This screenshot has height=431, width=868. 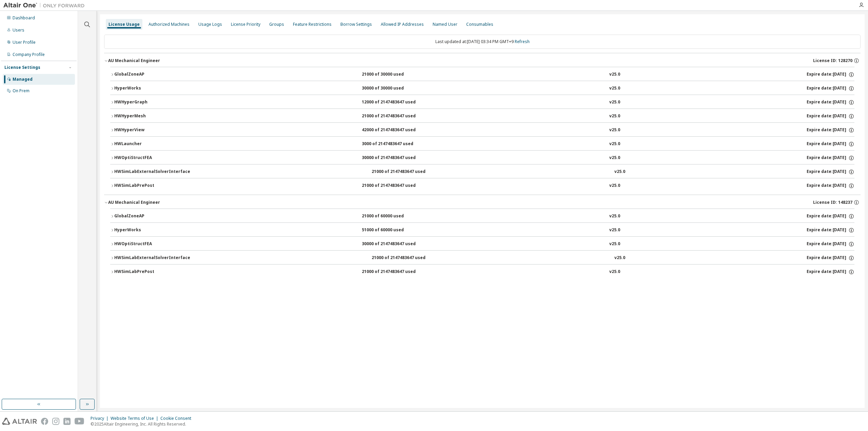 I want to click on img: facebook.svg, so click(x=45, y=422).